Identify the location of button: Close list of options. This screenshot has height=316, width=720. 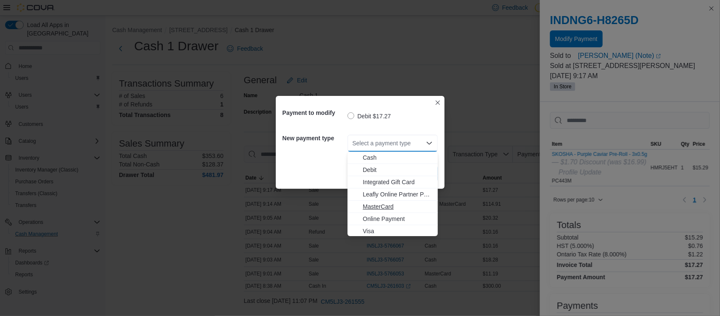
(429, 143).